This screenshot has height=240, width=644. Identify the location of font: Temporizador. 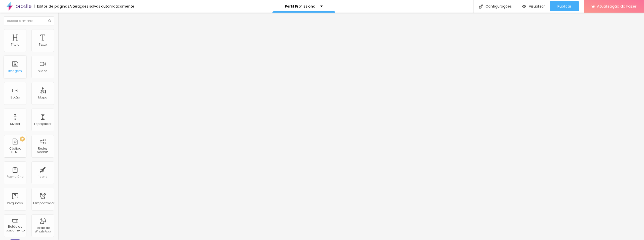
(44, 203).